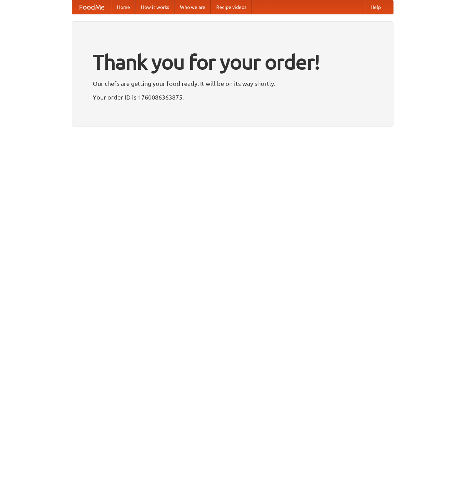  I want to click on h1: Thank you for your order!, so click(233, 62).